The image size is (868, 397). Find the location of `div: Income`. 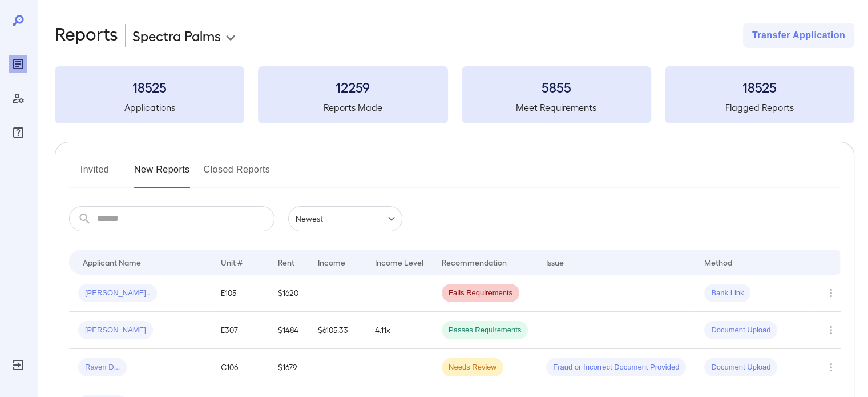

div: Income is located at coordinates (331, 262).